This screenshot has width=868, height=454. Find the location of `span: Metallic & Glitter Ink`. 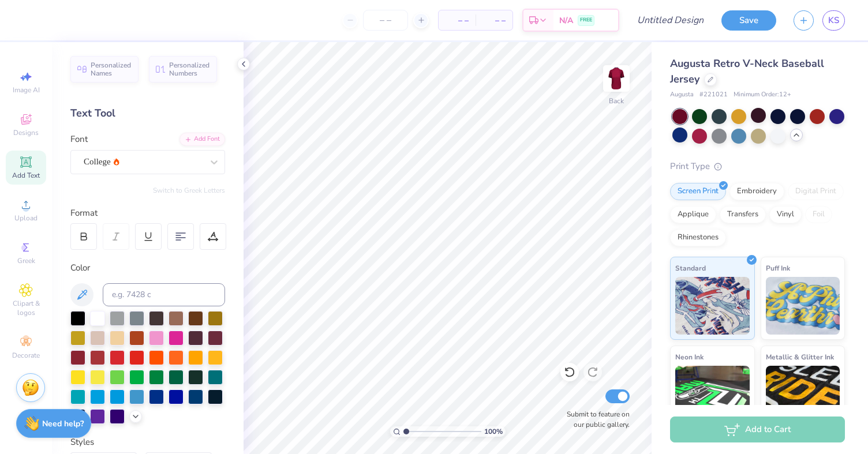

span: Metallic & Glitter Ink is located at coordinates (800, 356).